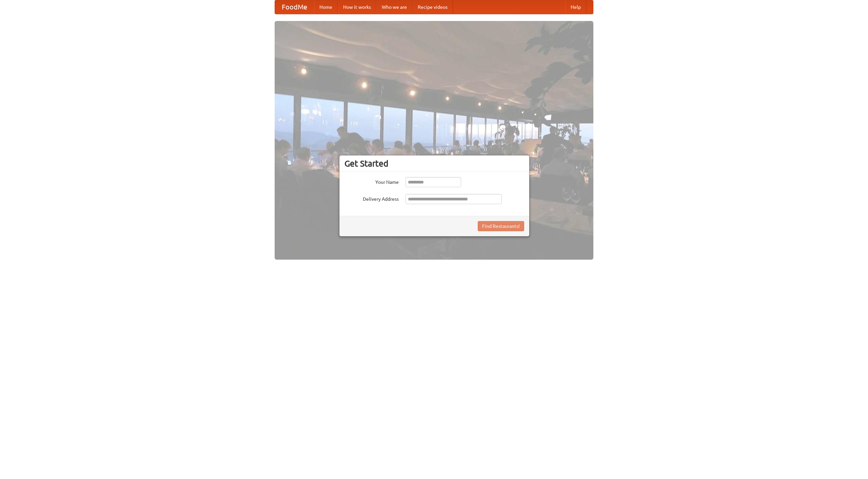 Image resolution: width=868 pixels, height=479 pixels. I want to click on a: Help, so click(575, 7).